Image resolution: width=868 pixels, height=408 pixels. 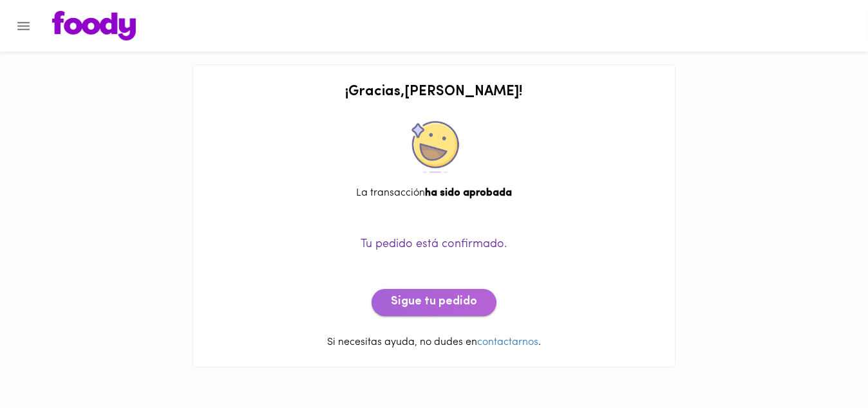 I want to click on span: Tu pedido está confirmado., so click(x=434, y=245).